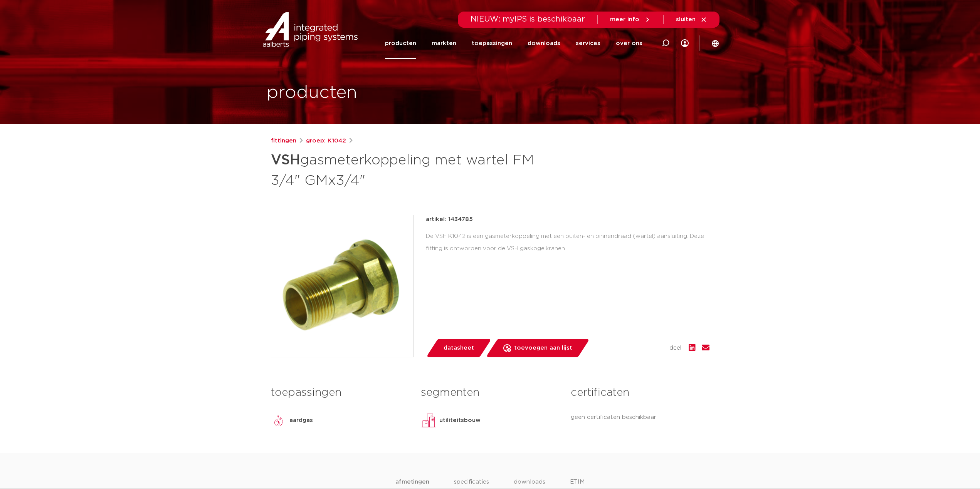 This screenshot has height=489, width=980. I want to click on a: toepassingen, so click(492, 43).